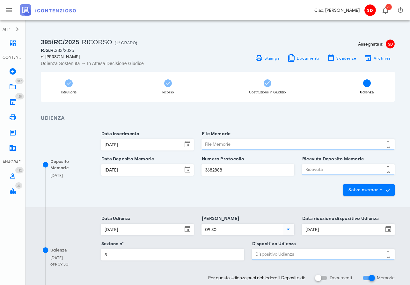  What do you see at coordinates (343, 170) in the screenshot?
I see `div: Ricevuta` at bounding box center [343, 170].